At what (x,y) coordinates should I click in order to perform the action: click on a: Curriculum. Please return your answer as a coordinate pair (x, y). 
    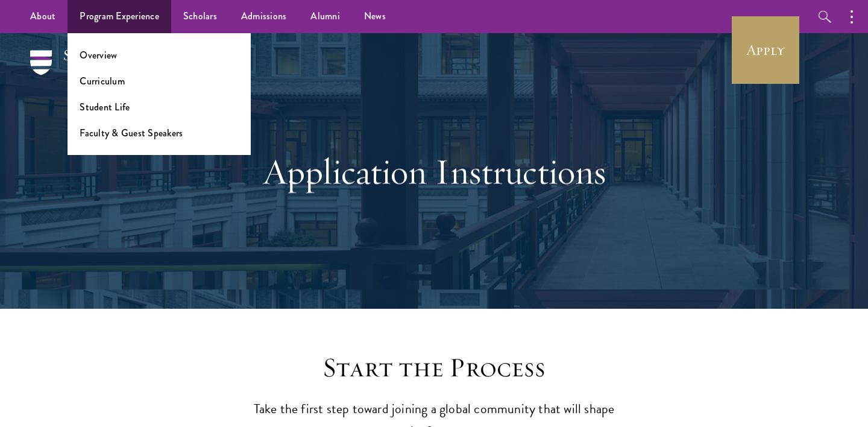
    Looking at the image, I should click on (102, 81).